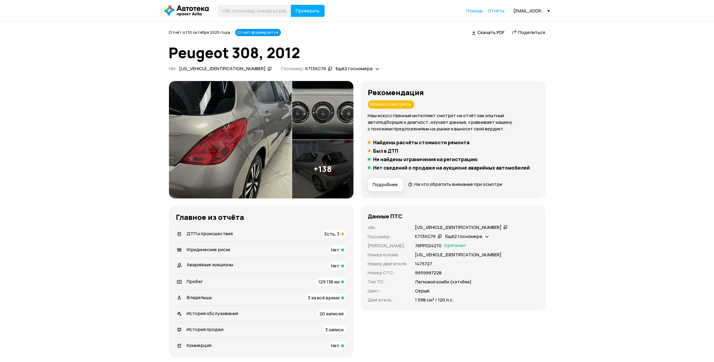  Describe the element at coordinates (455, 246) in the screenshot. I see `span: Оригинал` at that location.